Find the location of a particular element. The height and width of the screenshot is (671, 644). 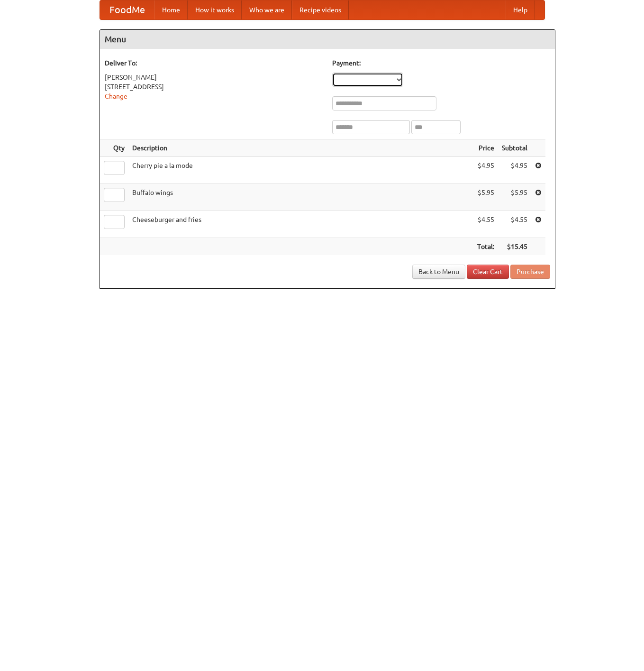

td: Cherry pie a la mode is located at coordinates (301, 170).